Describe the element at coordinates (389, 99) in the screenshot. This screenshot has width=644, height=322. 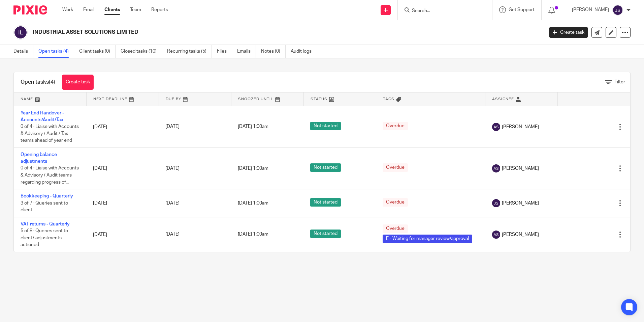
I see `span: Tags` at that location.